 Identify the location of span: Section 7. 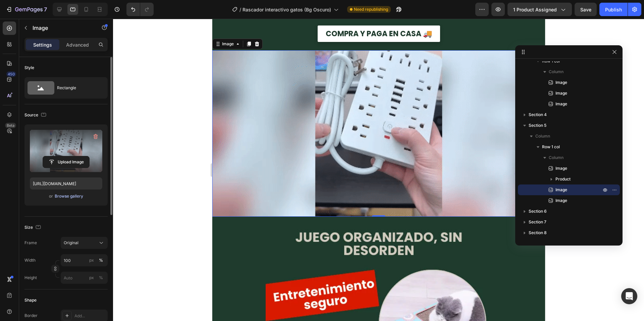
(537, 222).